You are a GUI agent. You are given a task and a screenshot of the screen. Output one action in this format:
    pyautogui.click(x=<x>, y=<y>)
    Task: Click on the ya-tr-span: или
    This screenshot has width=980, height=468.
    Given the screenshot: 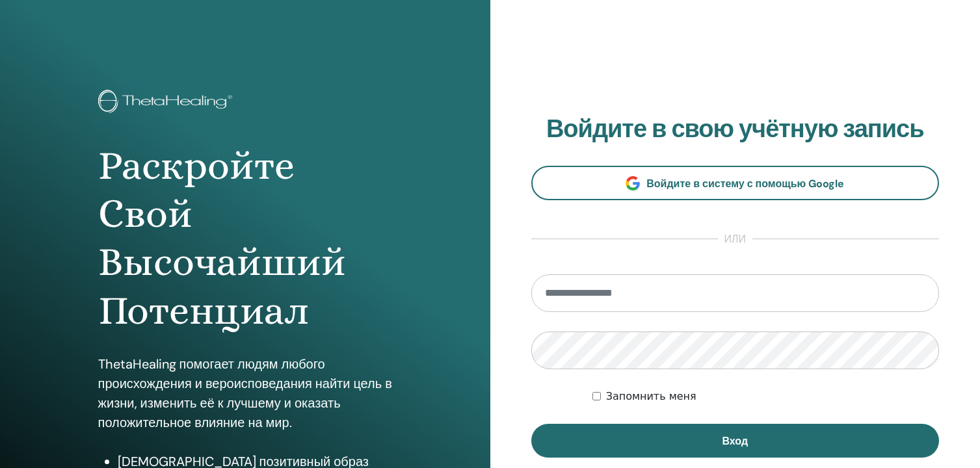 What is the action you would take?
    pyautogui.click(x=735, y=239)
    